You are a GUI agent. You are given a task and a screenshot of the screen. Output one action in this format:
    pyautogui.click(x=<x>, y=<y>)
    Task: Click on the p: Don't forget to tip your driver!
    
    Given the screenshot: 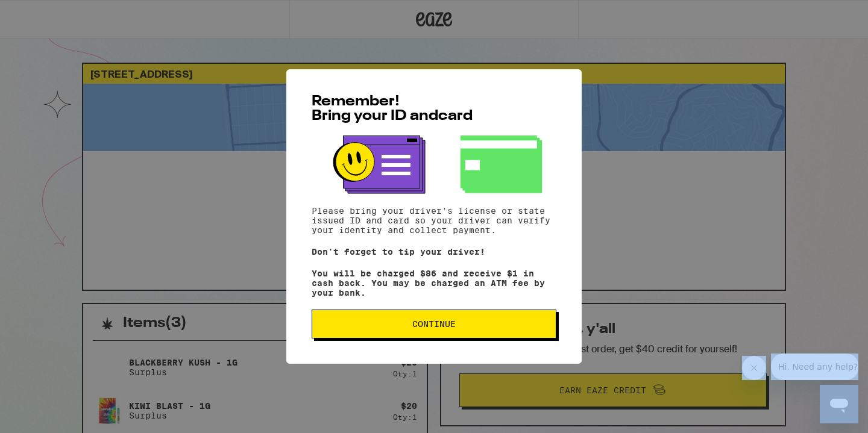 What is the action you would take?
    pyautogui.click(x=434, y=252)
    